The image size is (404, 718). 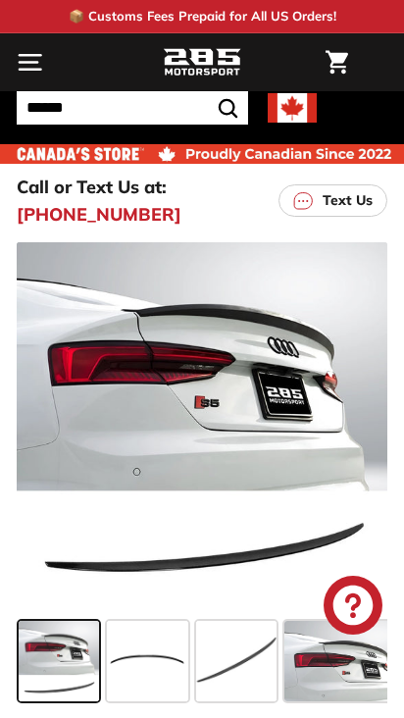 What do you see at coordinates (202, 63) in the screenshot?
I see `img: Logo_285_Motorsport_areodynamics_components` at bounding box center [202, 63].